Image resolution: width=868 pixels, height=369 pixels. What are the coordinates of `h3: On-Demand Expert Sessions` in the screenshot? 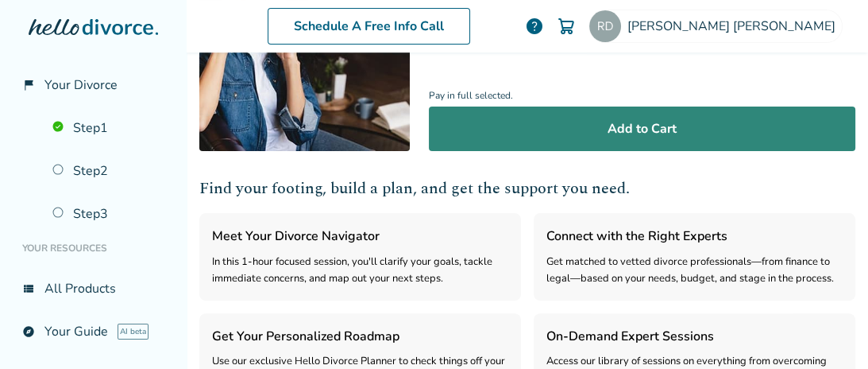 It's located at (694, 336).